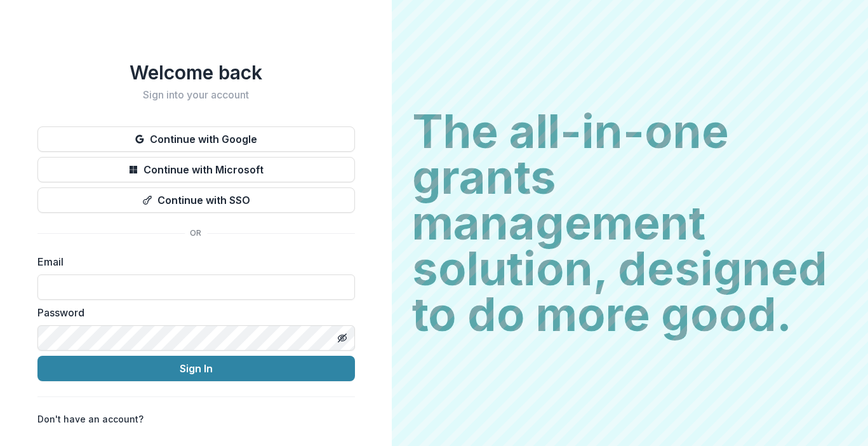  What do you see at coordinates (90, 418) in the screenshot?
I see `p: Don't have an account?` at bounding box center [90, 418].